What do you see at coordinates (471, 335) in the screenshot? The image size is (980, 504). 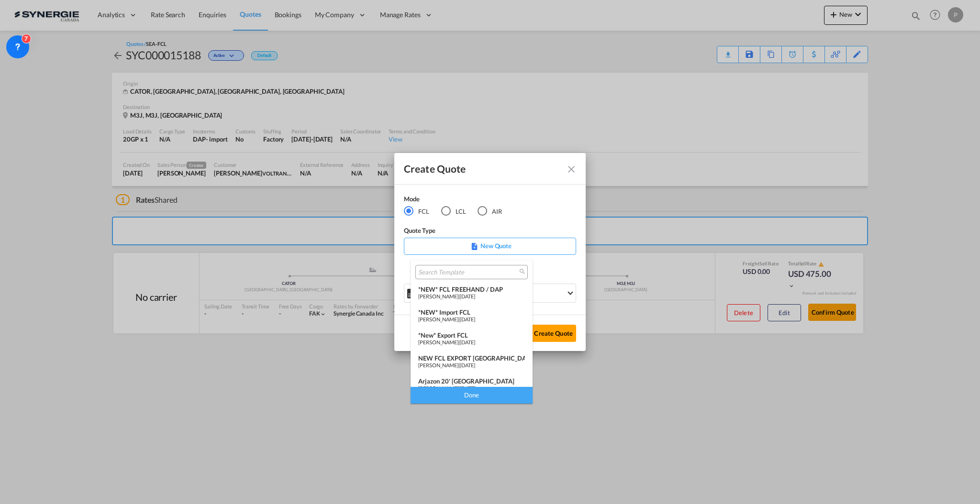 I see `div: *New* Export FCL` at bounding box center [471, 335].